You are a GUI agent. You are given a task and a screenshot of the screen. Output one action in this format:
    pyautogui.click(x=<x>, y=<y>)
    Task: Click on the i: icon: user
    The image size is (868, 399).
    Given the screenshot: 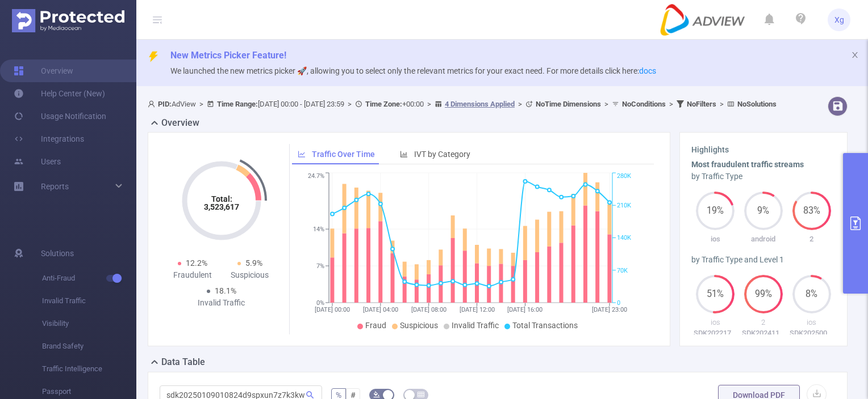 What is the action you would take?
    pyautogui.click(x=153, y=104)
    